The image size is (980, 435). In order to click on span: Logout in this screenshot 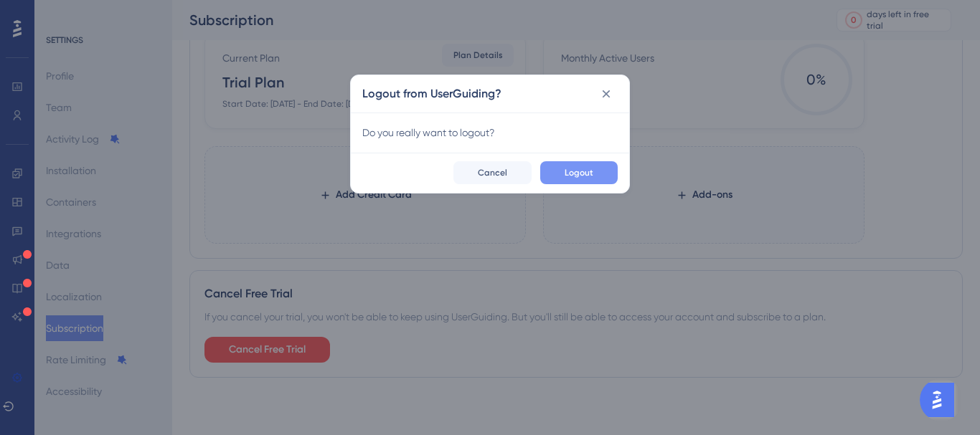, I will do `click(579, 173)`.